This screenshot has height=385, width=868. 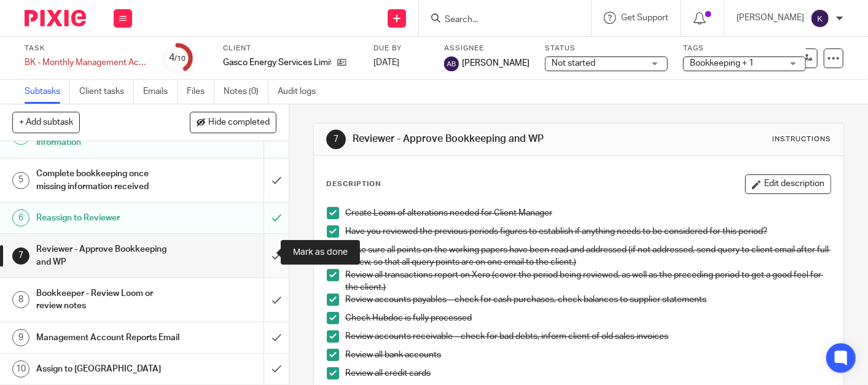 I want to click on p: Make sure all points on the working papers have been read and addressed (if not addressed, send q..., so click(x=588, y=256).